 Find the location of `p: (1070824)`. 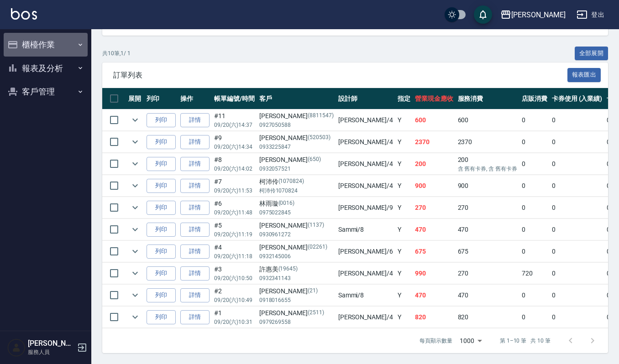

p: (1070824) is located at coordinates (291, 181).